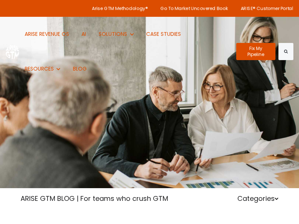  Describe the element at coordinates (99, 30) in the screenshot. I see `span: Show submenu for SOLUTIONS` at that location.